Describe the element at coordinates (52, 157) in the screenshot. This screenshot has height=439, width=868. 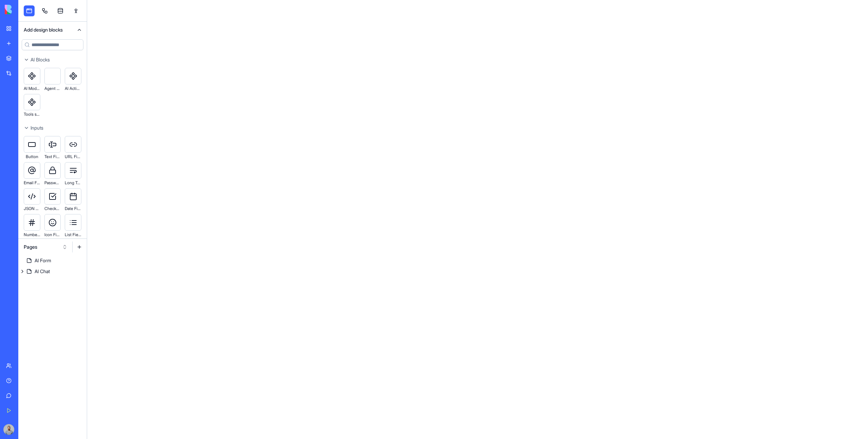
I see `div: Text Field` at that location.